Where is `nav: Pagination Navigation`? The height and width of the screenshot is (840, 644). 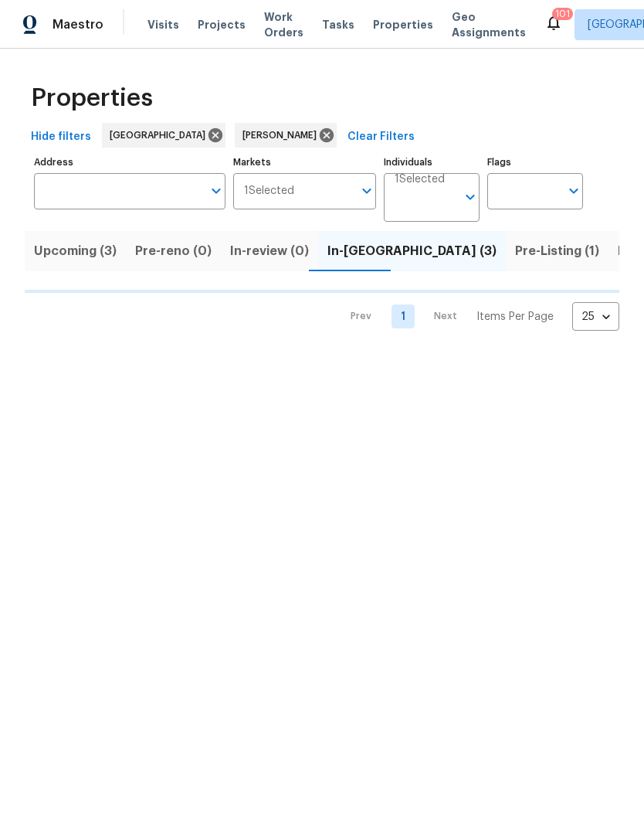 nav: Pagination Navigation is located at coordinates (477, 316).